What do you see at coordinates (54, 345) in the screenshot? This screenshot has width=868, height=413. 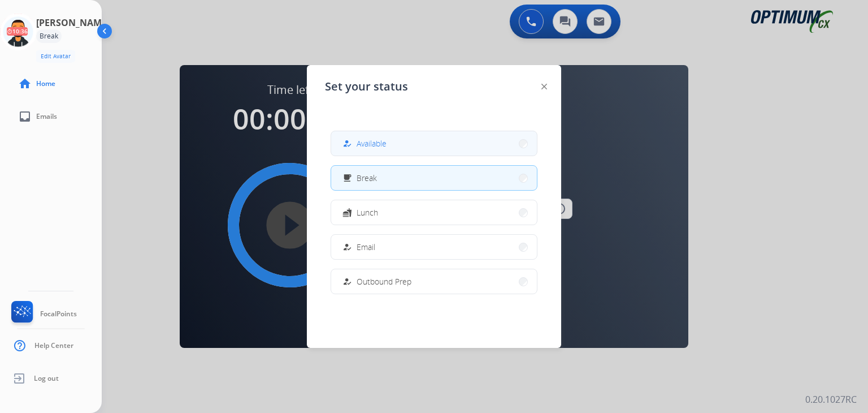 I see `span: Help Center` at bounding box center [54, 345].